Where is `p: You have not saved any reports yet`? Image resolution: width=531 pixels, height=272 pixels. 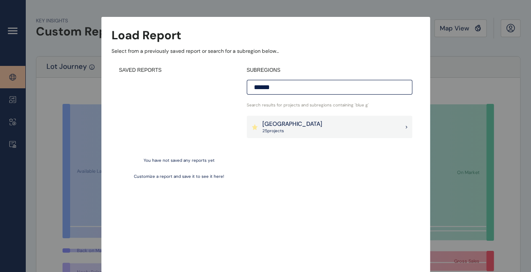 p: You have not saved any reports yet is located at coordinates (179, 161).